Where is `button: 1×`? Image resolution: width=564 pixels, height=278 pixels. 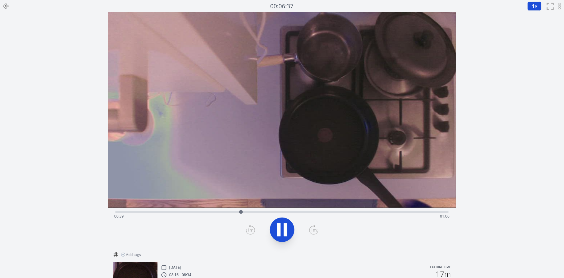
button: 1× is located at coordinates (535, 6).